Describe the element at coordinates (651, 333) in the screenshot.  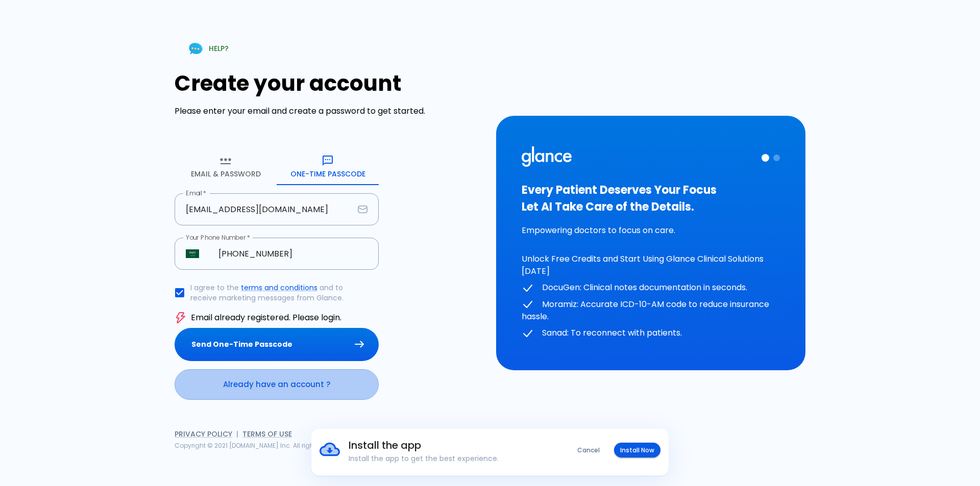
I see `p: Sanad: To reconnect with patients.` at that location.